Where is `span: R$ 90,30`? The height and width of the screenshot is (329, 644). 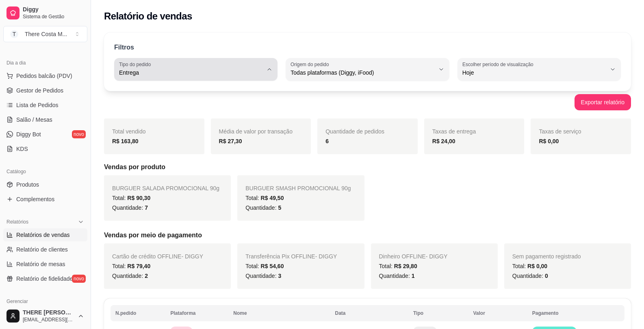 span: R$ 90,30 is located at coordinates (138, 198).